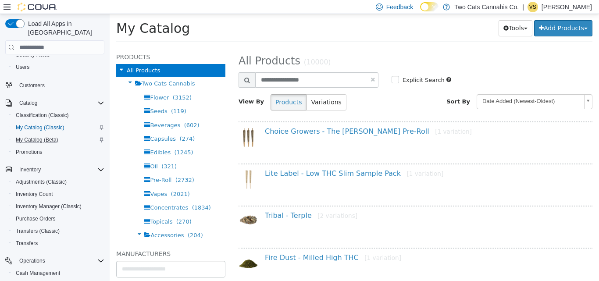 This screenshot has width=599, height=281. I want to click on a: Transfers, so click(27, 243).